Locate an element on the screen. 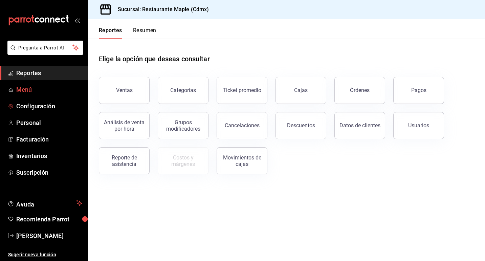 This screenshot has height=261, width=485. button: Grupos modificadores is located at coordinates (183, 126).